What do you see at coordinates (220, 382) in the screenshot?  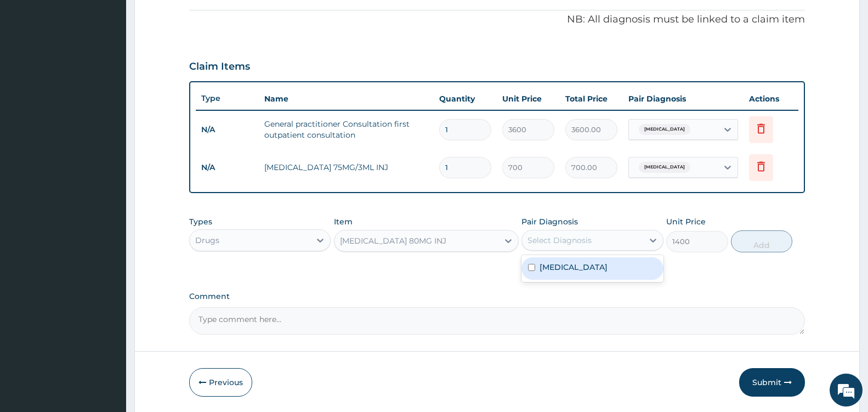 I see `button: Previous` at bounding box center [220, 382].